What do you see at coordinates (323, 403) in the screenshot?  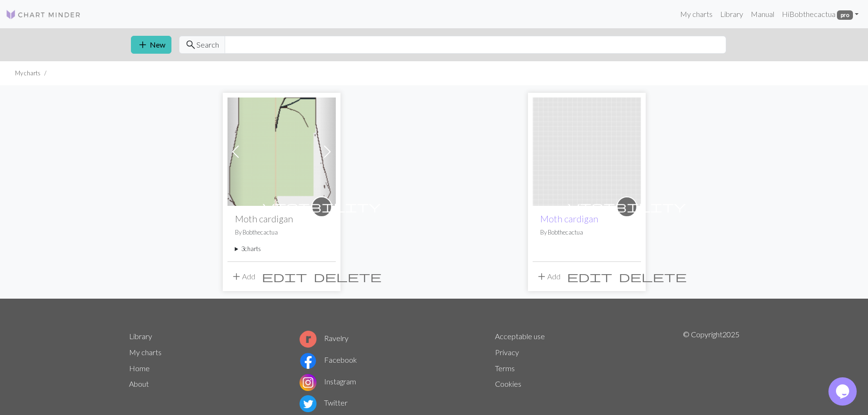 I see `a: Twitter` at bounding box center [323, 403].